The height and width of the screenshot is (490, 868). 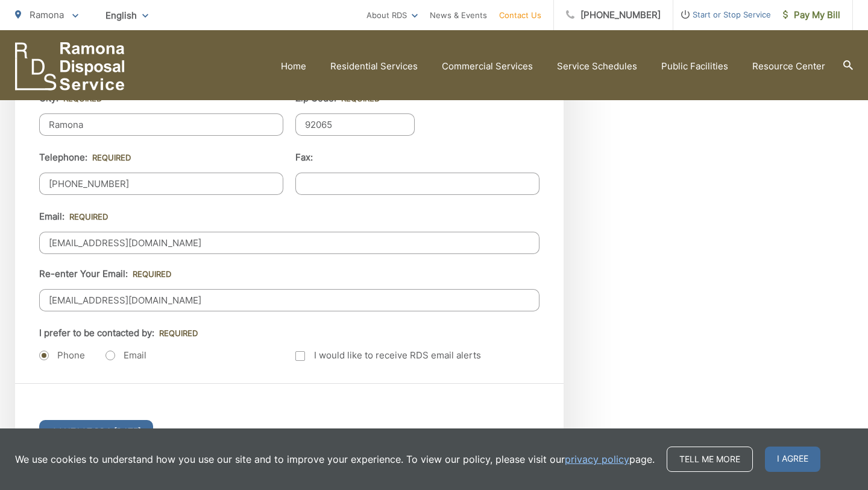 What do you see at coordinates (487, 66) in the screenshot?
I see `a: Commercial Services` at bounding box center [487, 66].